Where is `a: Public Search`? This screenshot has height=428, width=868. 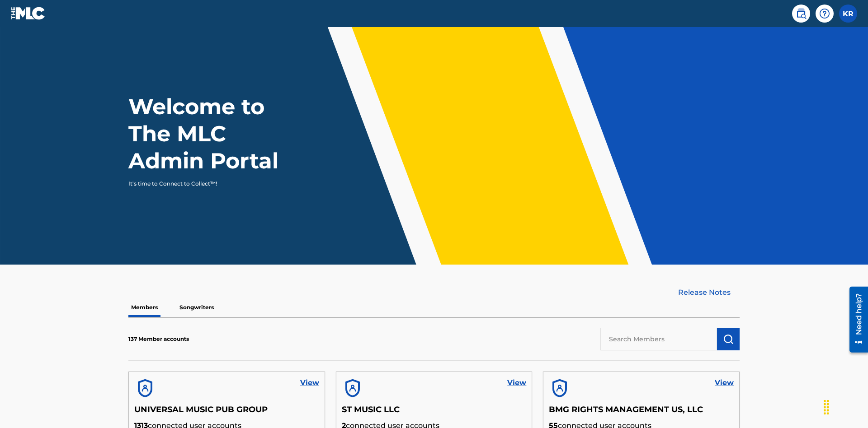
a: Public Search is located at coordinates (801, 14).